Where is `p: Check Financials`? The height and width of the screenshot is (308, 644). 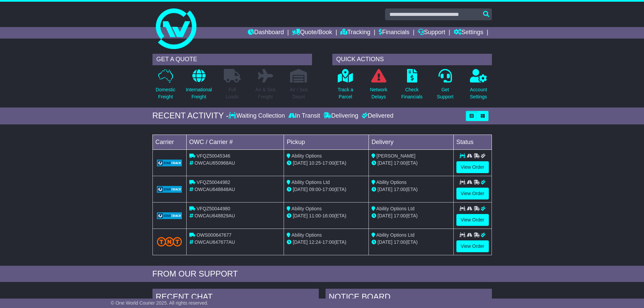 p: Check Financials is located at coordinates (412, 93).